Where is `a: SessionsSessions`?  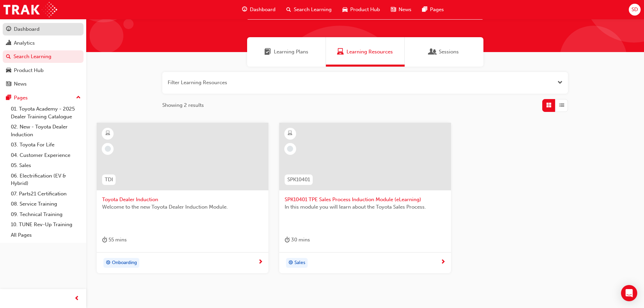
a: SessionsSessions is located at coordinates (444, 52).